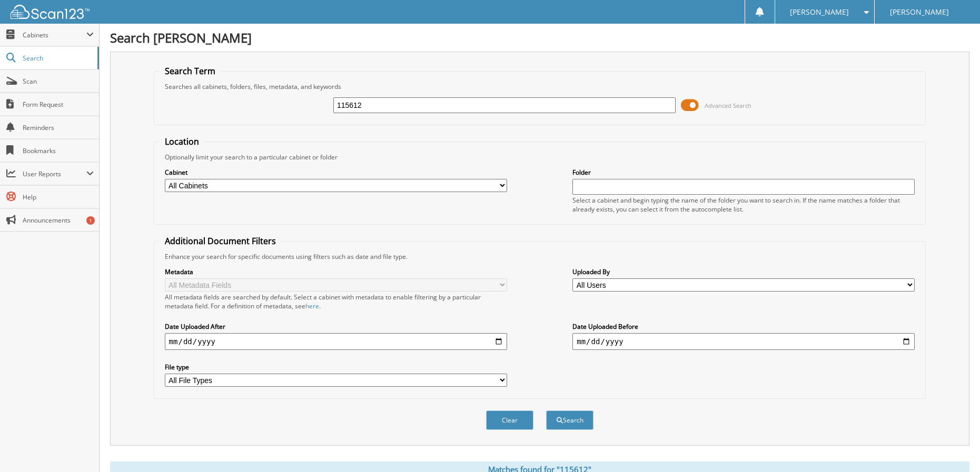 This screenshot has height=472, width=980. What do you see at coordinates (336, 302) in the screenshot?
I see `div: All metadata fields are searched by default. Select a cabinet with metadata to enable filtering b...` at bounding box center [336, 302].